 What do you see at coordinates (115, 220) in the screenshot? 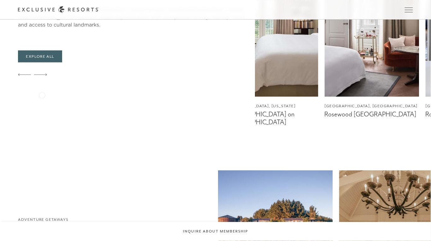
I see `h6: Adventure Getaways` at bounding box center [115, 220].